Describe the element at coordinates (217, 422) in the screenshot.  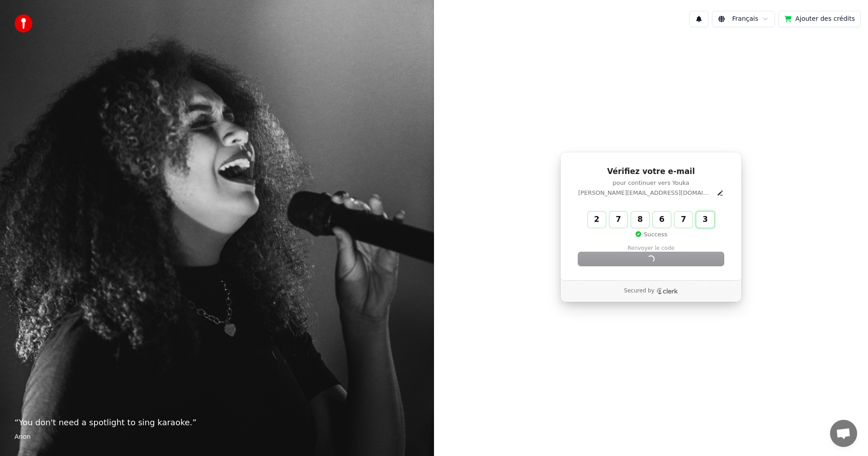
I see `p: “ You don't need a spotlight to sing karaoke. ”` at that location.